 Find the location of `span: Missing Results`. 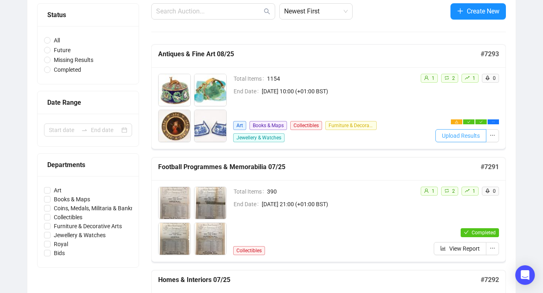

span: Missing Results is located at coordinates (73, 60).